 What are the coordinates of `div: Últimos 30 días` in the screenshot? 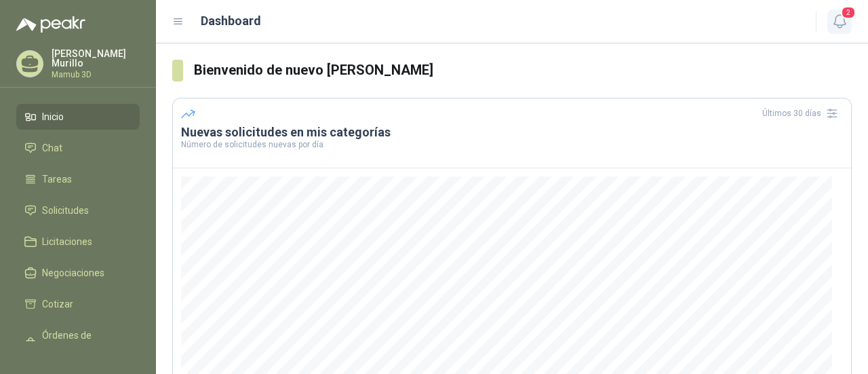 It's located at (802, 113).